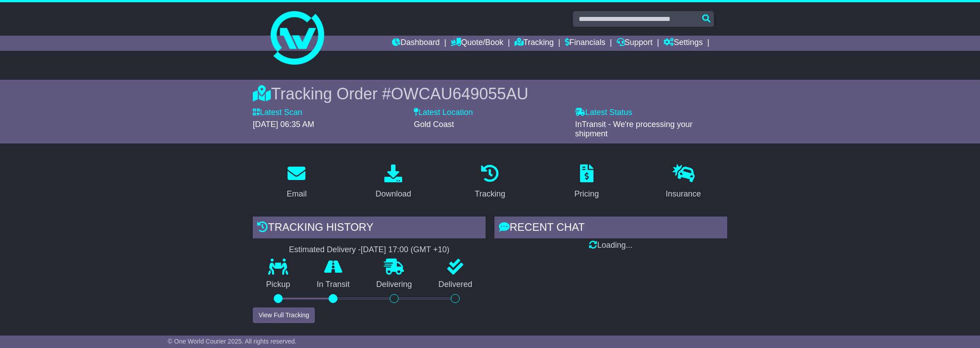  Describe the element at coordinates (683, 194) in the screenshot. I see `div: Insurance` at that location.